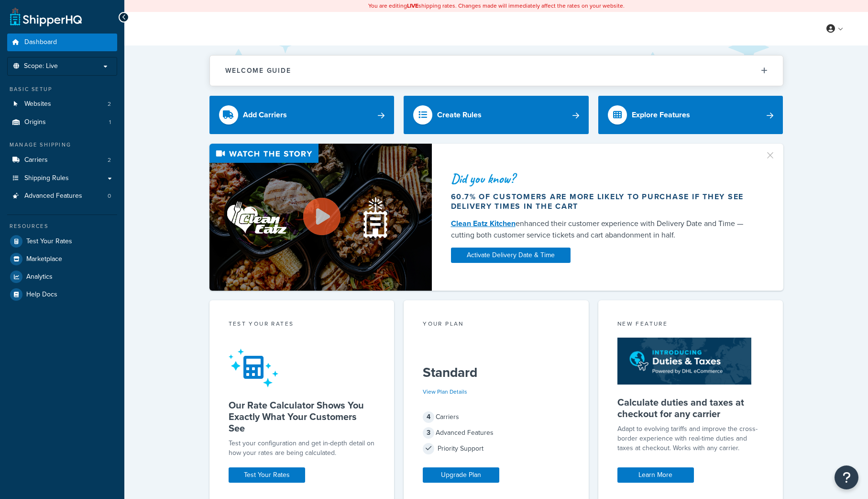 Image resolution: width=868 pixels, height=499 pixels. What do you see at coordinates (602, 229) in the screenshot?
I see `div: enhanced their customer experience with Delivery Date and Time — cutting both customer service ti...` at bounding box center [602, 229].